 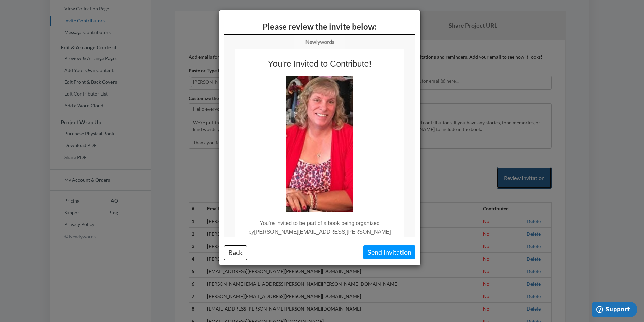 What do you see at coordinates (390, 252) in the screenshot?
I see `button: Send Invitation` at bounding box center [390, 252].